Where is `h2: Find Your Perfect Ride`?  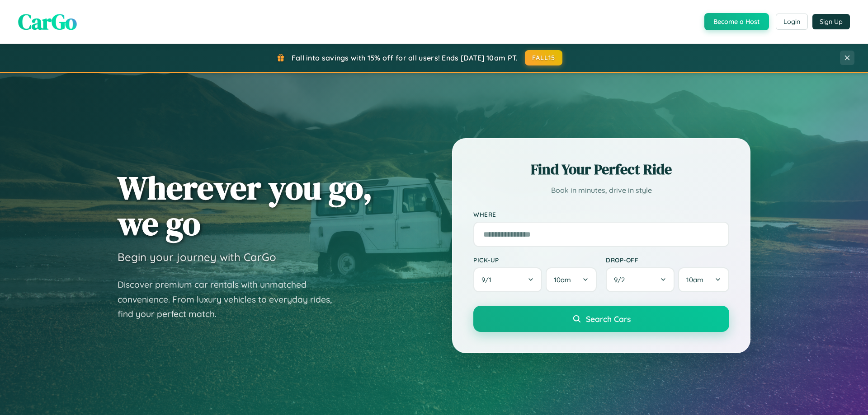
h2: Find Your Perfect Ride is located at coordinates (601, 169).